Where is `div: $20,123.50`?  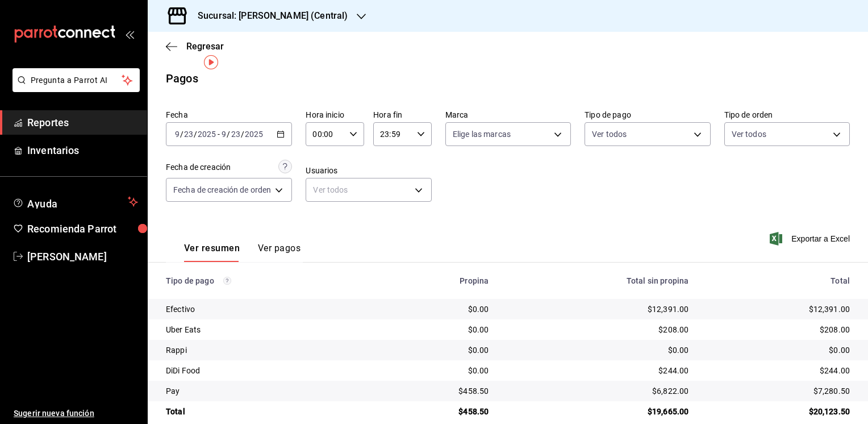 div: $20,123.50 is located at coordinates (778, 412).